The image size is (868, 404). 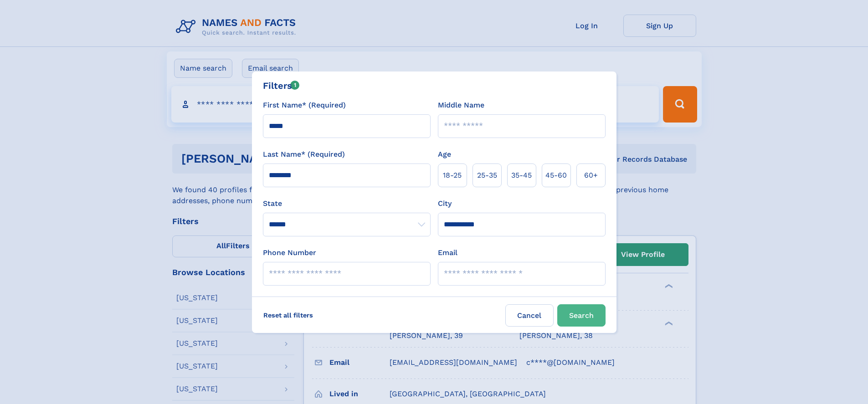 I want to click on span: 25‑35, so click(x=487, y=176).